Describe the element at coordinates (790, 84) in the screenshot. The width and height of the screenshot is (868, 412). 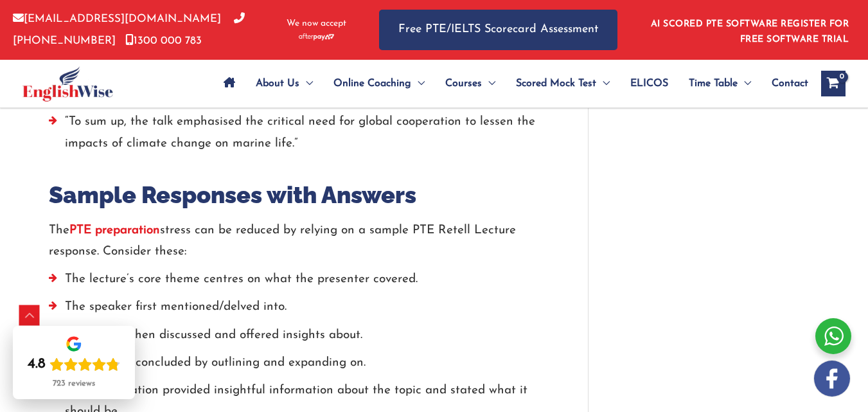
I see `span: Contact` at that location.